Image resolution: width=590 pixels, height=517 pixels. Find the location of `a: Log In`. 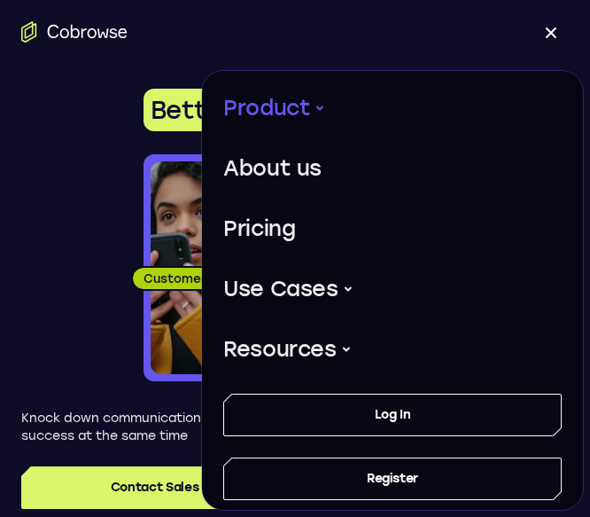

a: Log In is located at coordinates (393, 415).